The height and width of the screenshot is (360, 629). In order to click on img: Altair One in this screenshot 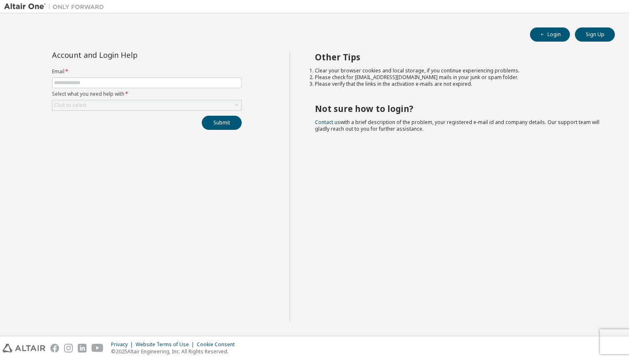, I will do `click(56, 7)`.